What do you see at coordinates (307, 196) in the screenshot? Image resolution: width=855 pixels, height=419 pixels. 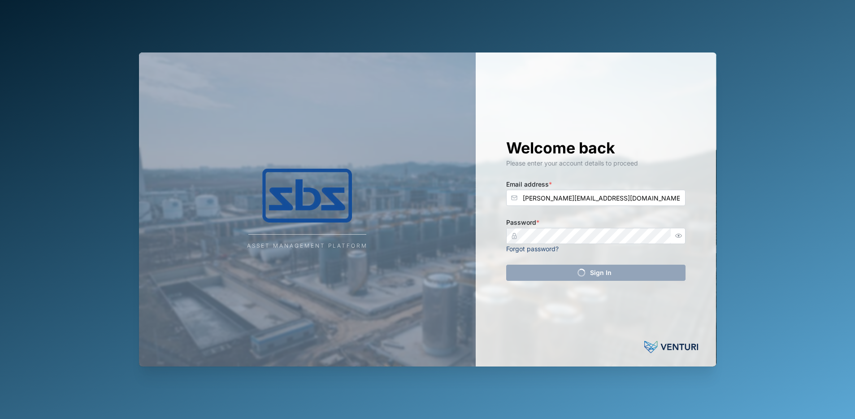 I see `img: Company Logo` at bounding box center [307, 196].